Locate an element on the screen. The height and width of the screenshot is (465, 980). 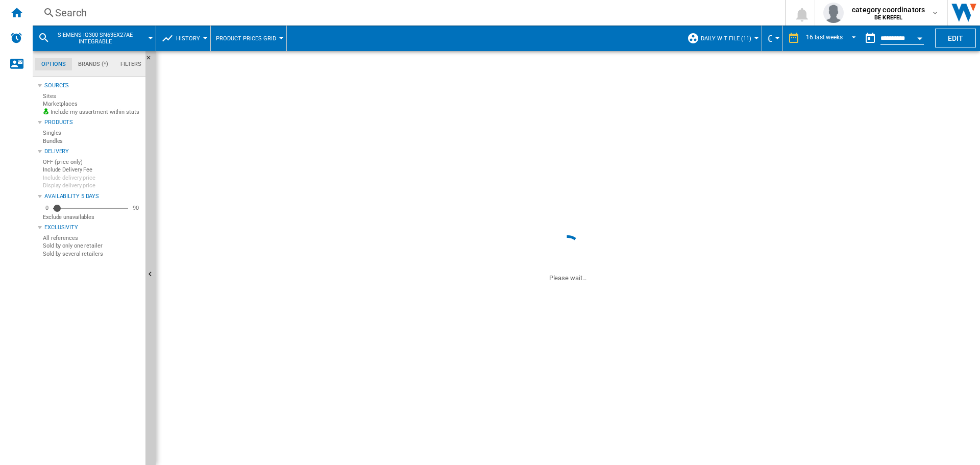
md-menu: Currency is located at coordinates (772, 38).